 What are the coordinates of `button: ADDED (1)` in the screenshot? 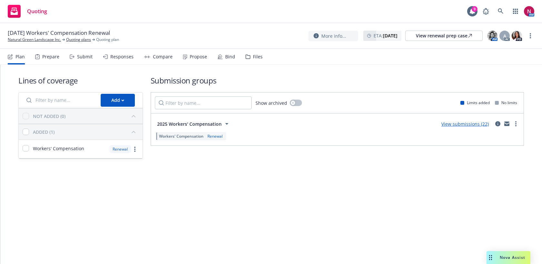 It's located at (86, 132).